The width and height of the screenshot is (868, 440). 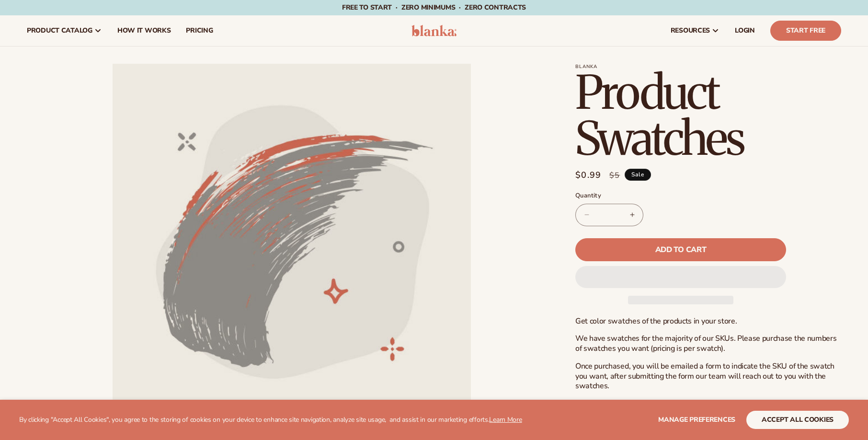 I want to click on label: Quantity, so click(x=681, y=196).